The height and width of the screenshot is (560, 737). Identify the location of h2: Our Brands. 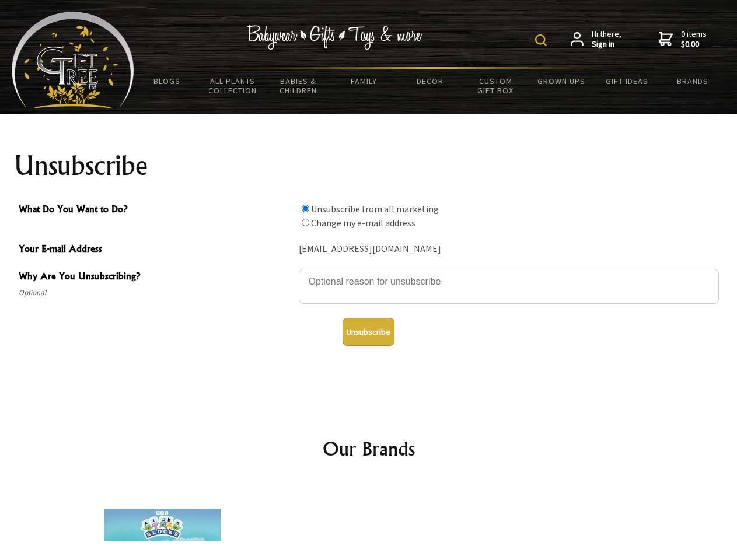
(369, 449).